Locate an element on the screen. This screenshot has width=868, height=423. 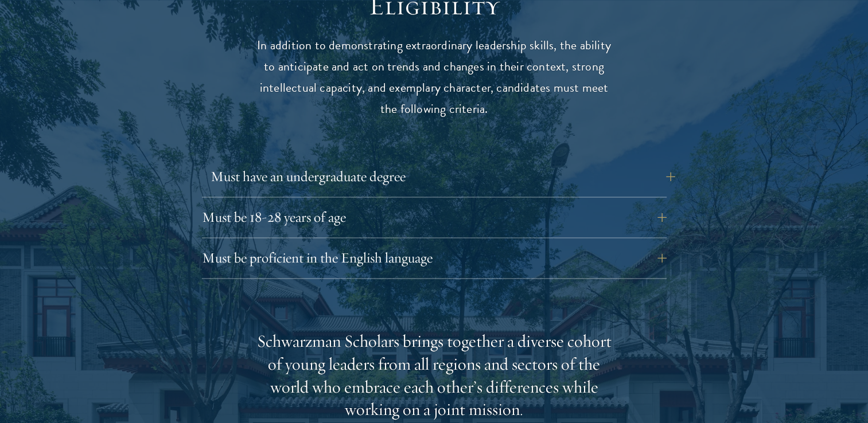
button: Must be proficient in the English language is located at coordinates (434, 258).